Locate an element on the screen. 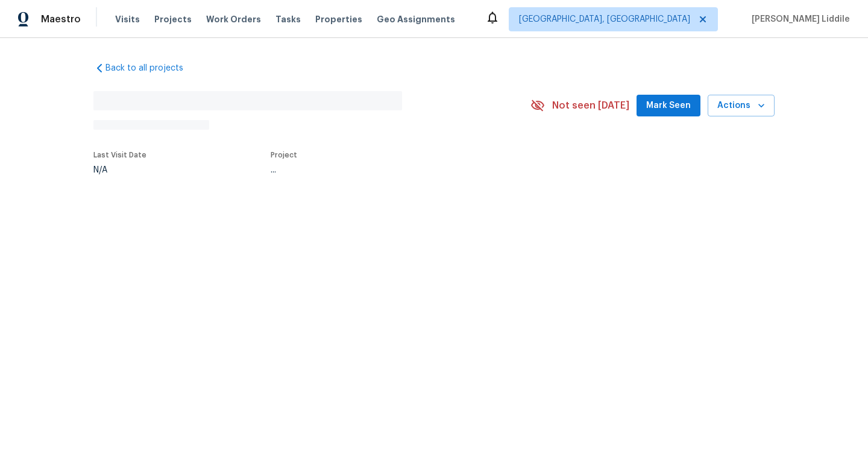 Image resolution: width=868 pixels, height=450 pixels. span: Project is located at coordinates (284, 155).